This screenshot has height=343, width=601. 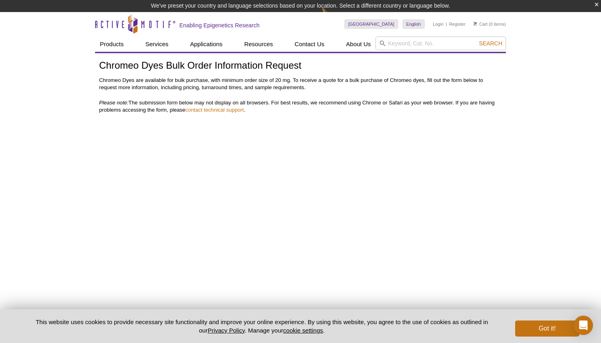 What do you see at coordinates (359, 44) in the screenshot?
I see `a: About Us` at bounding box center [359, 44].